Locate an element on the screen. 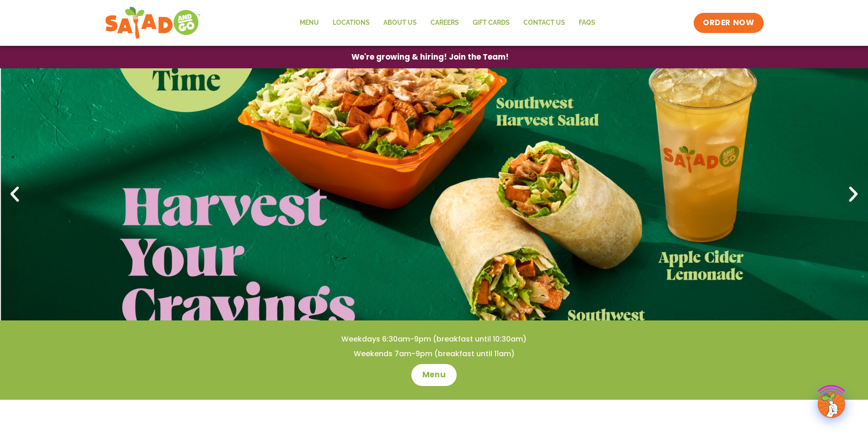 This screenshot has width=868, height=441. a: GIFT CARDS is located at coordinates (491, 23).